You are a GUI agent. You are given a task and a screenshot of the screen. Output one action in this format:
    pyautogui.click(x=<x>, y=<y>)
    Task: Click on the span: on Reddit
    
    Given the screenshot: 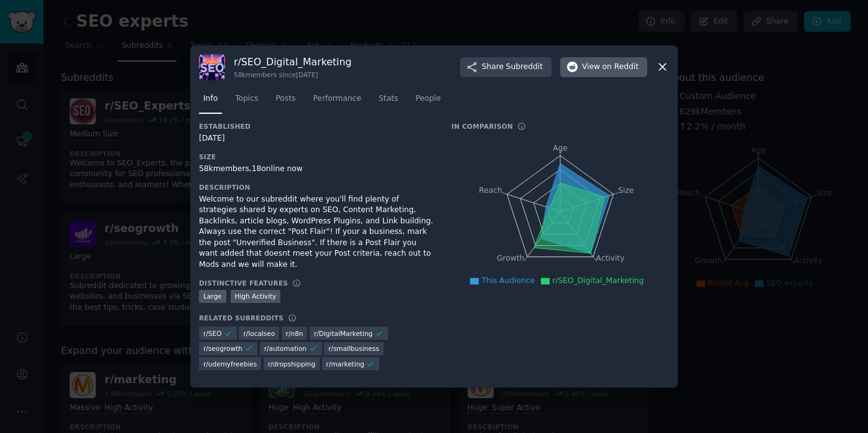 What is the action you would take?
    pyautogui.click(x=621, y=67)
    